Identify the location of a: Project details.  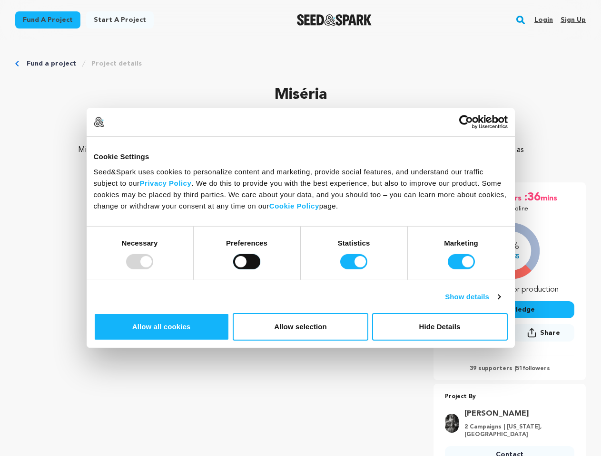
(117, 64).